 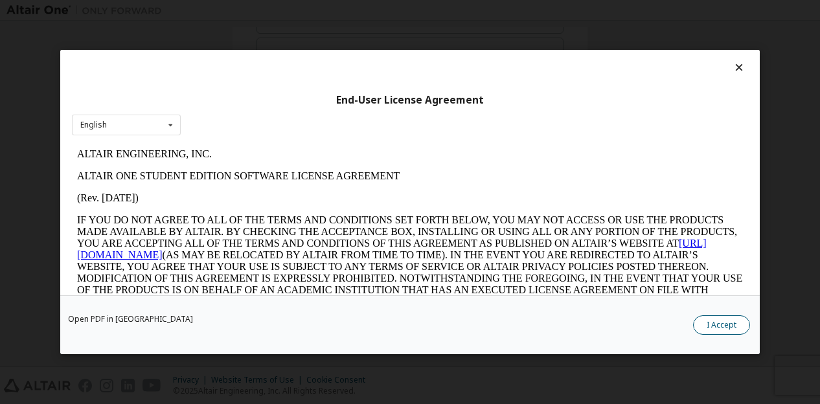 I want to click on div: English, so click(x=93, y=125).